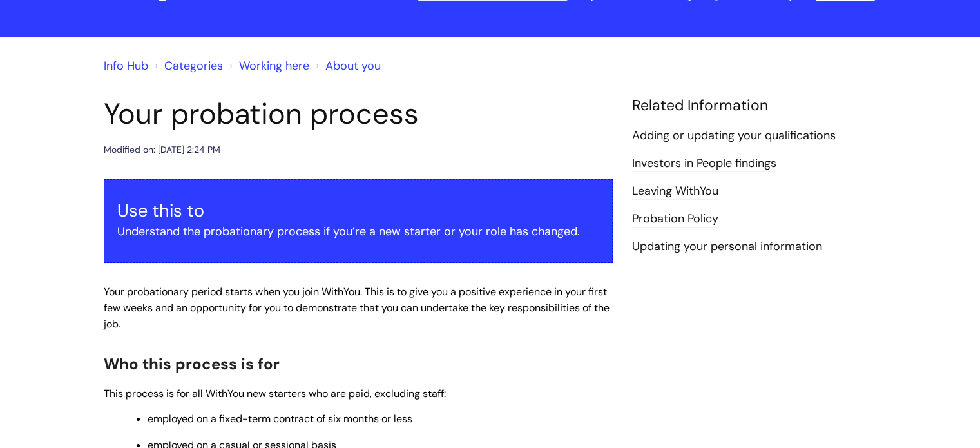 The image size is (980, 448). I want to click on a: Adding or updating your qualifications, so click(733, 136).